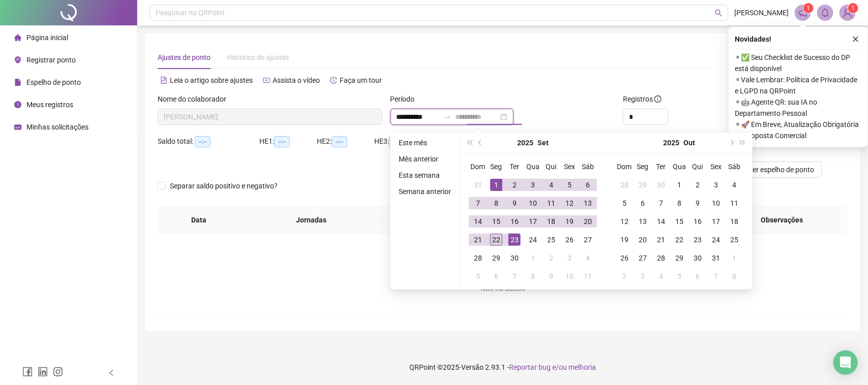 The image size is (868, 385). What do you see at coordinates (734, 185) in the screenshot?
I see `td: 2025-10-04` at bounding box center [734, 185].